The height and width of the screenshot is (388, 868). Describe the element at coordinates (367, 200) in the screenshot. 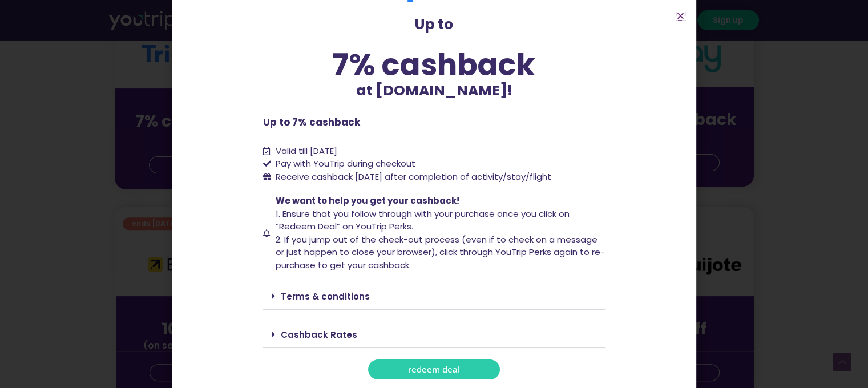

I see `span: We want to help you get your cashback!` at that location.